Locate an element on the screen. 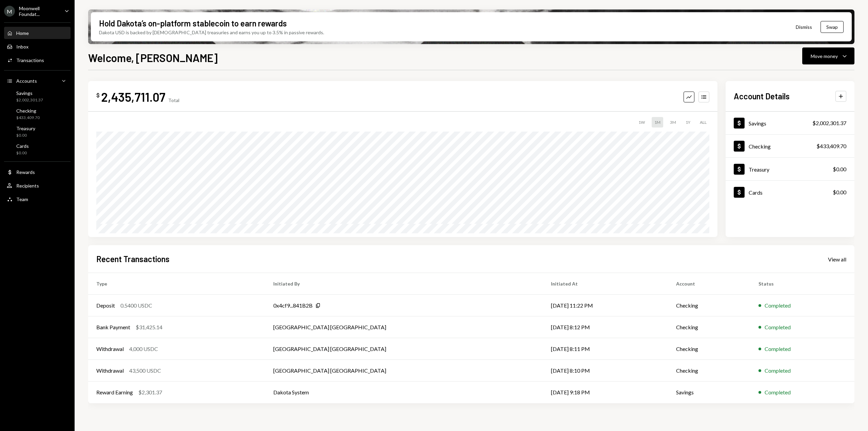  div: 1Y is located at coordinates (688, 122).